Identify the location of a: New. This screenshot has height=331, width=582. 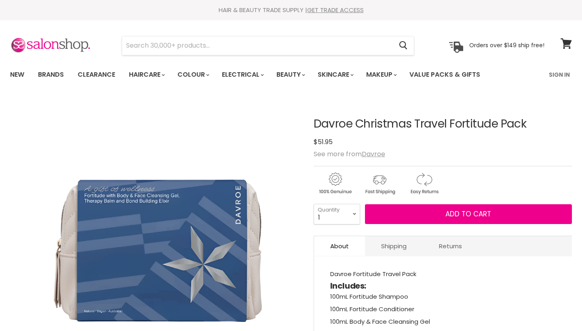
(17, 75).